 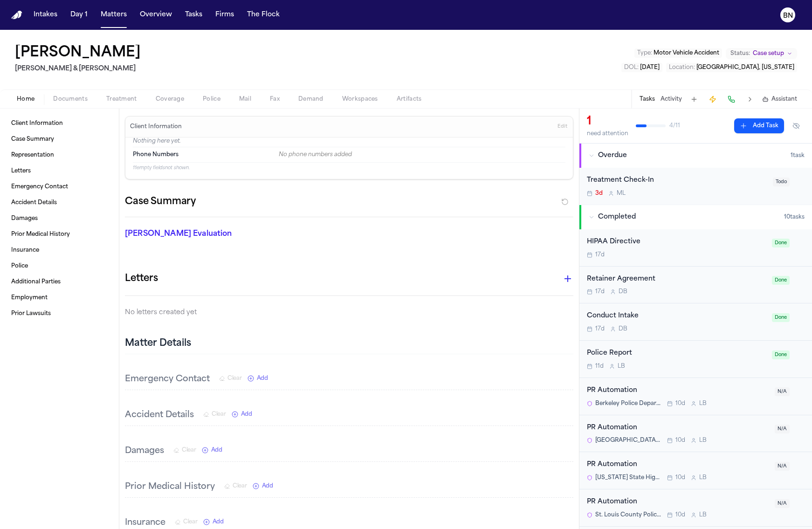 I want to click on h2: Case Summary, so click(x=160, y=202).